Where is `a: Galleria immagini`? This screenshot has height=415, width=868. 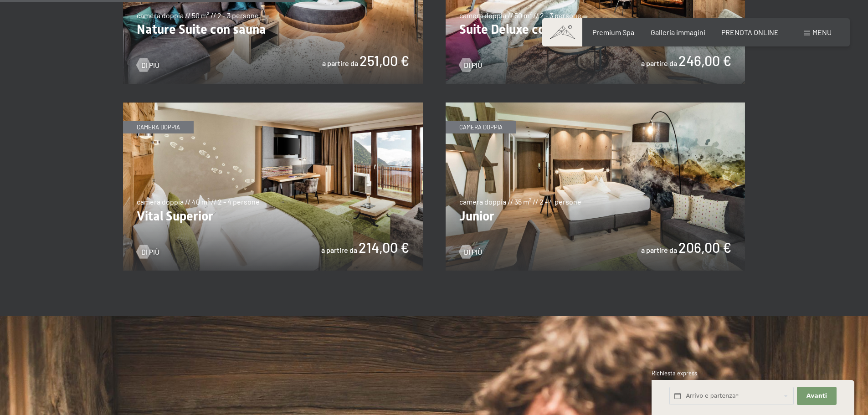 a: Galleria immagini is located at coordinates (678, 32).